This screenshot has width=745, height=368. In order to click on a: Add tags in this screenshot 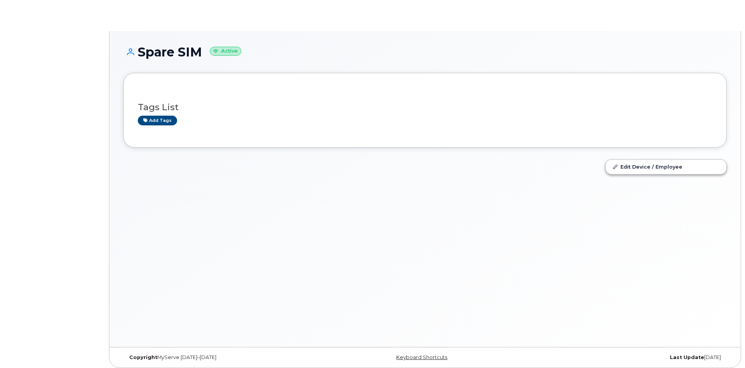, I will do `click(157, 120)`.